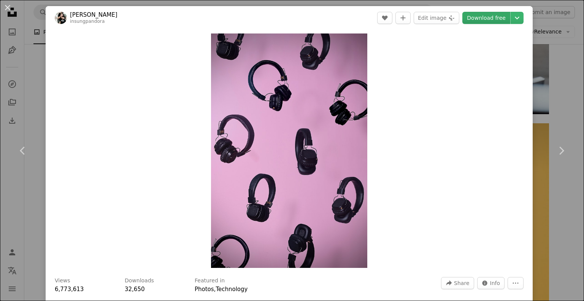 The height and width of the screenshot is (301, 584). I want to click on button: More Actions, so click(515, 283).